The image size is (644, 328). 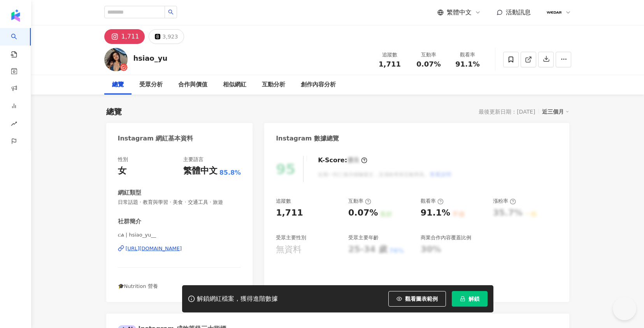 I want to click on span: 解鎖, so click(x=474, y=299).